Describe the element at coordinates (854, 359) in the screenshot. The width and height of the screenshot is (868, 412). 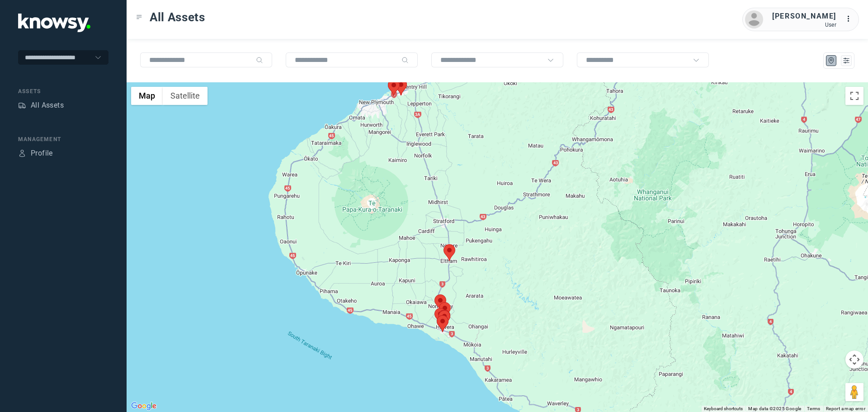
I see `button: Map camera controls` at that location.